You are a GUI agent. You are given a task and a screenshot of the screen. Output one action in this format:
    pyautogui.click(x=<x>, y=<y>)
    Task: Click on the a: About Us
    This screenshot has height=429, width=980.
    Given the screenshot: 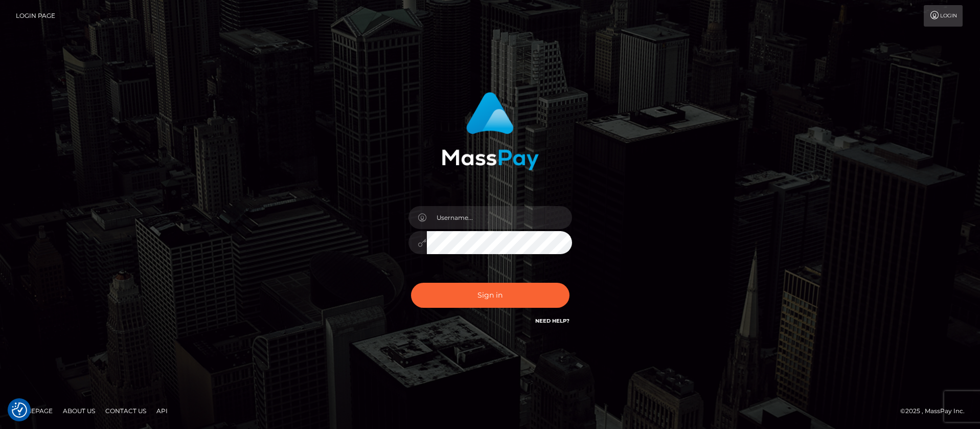 What is the action you would take?
    pyautogui.click(x=79, y=411)
    